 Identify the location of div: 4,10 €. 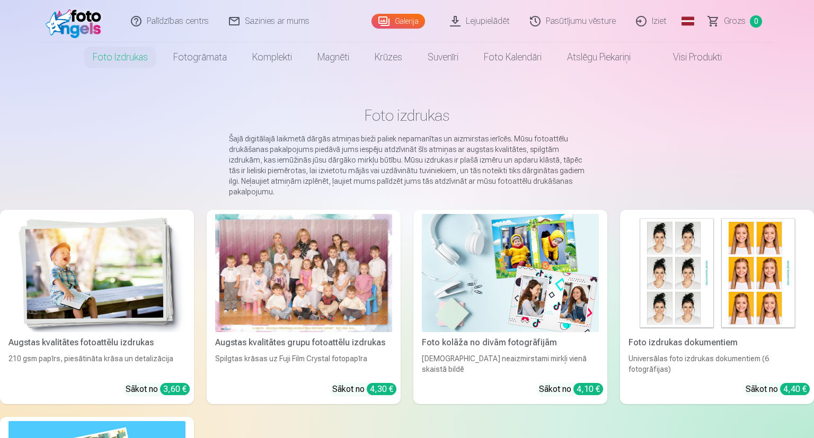
(588, 389).